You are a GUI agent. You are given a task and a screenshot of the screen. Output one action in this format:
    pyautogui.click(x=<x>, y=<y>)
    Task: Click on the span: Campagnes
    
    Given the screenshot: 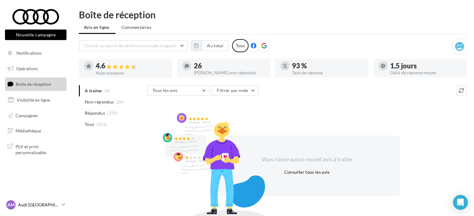 What is the action you would take?
    pyautogui.click(x=27, y=115)
    